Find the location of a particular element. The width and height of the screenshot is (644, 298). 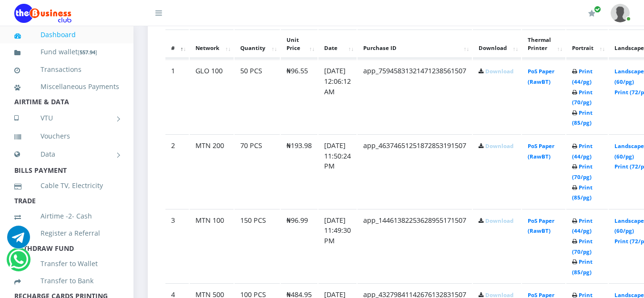

a: Transfer to Bank is located at coordinates (67, 281).